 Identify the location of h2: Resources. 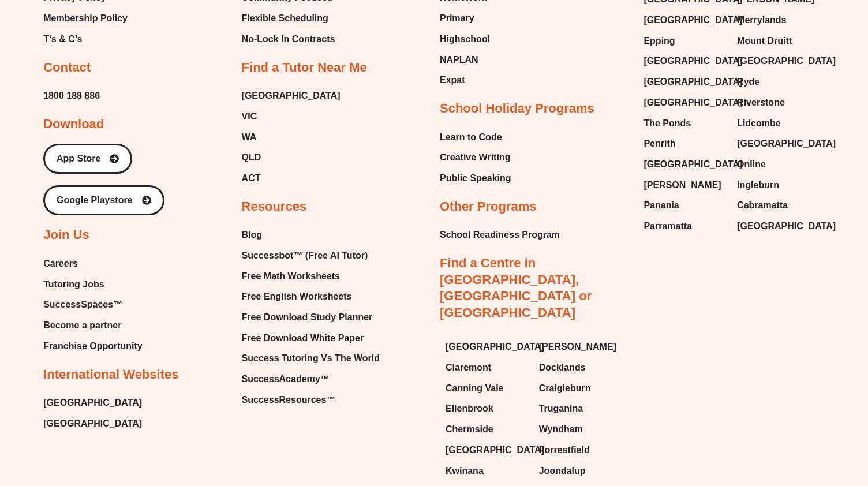
(274, 207).